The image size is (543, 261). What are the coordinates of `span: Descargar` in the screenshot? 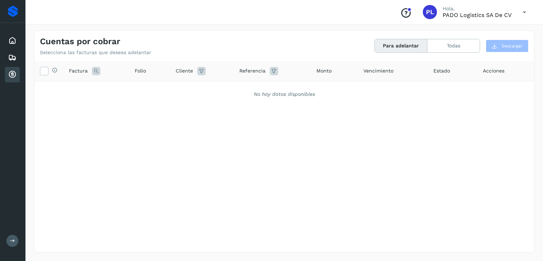 It's located at (512, 46).